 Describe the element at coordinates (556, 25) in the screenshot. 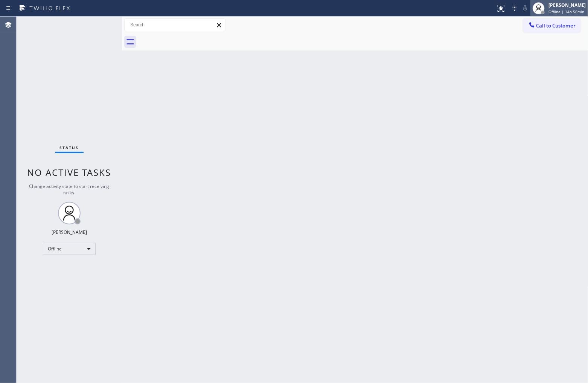

I see `span: Call to Customer` at that location.